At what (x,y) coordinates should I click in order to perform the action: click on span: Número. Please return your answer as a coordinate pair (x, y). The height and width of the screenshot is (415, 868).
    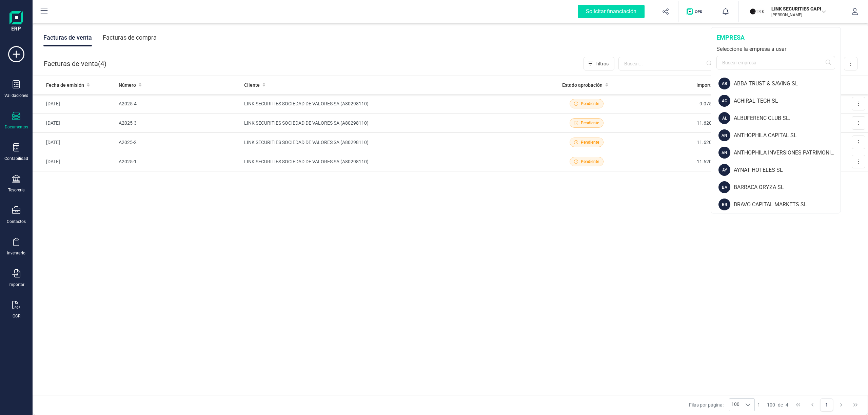
    Looking at the image, I should click on (127, 85).